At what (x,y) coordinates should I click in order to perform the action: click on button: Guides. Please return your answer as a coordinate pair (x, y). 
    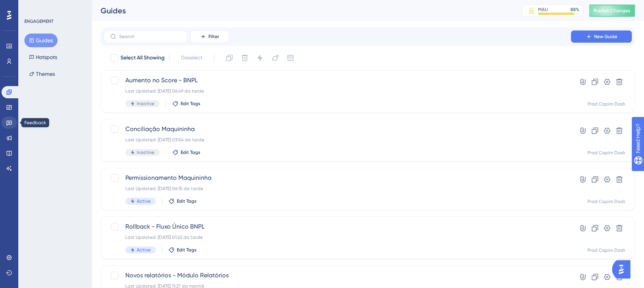
    Looking at the image, I should click on (41, 40).